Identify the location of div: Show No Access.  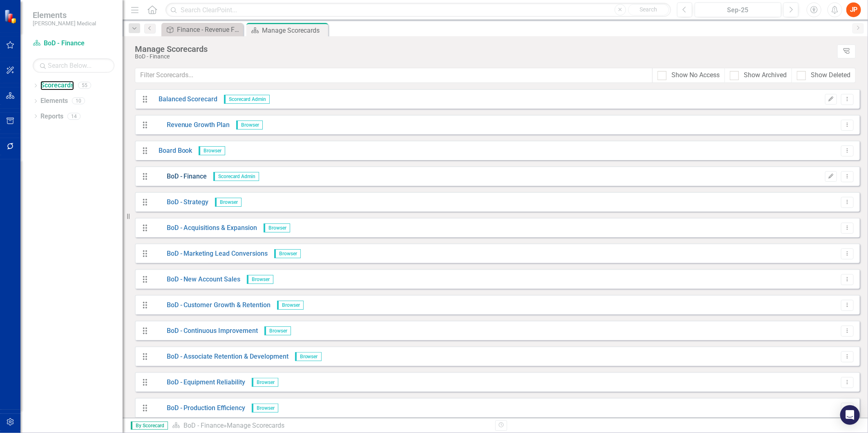
(696, 75).